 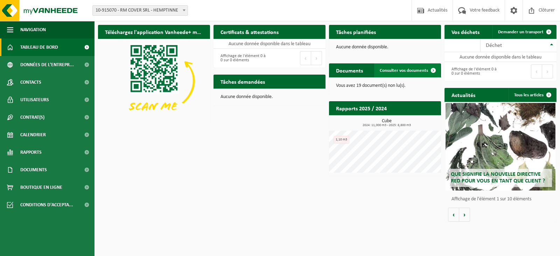 What do you see at coordinates (498, 178) in the screenshot?
I see `span: Que signifie la nouvelle directive RED pour vous en tant que client ?` at bounding box center [498, 178].